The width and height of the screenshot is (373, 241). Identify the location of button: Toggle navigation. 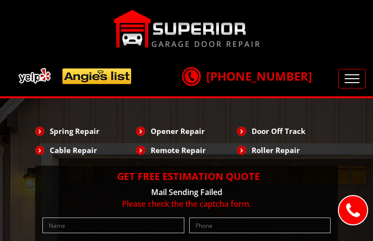
(352, 79).